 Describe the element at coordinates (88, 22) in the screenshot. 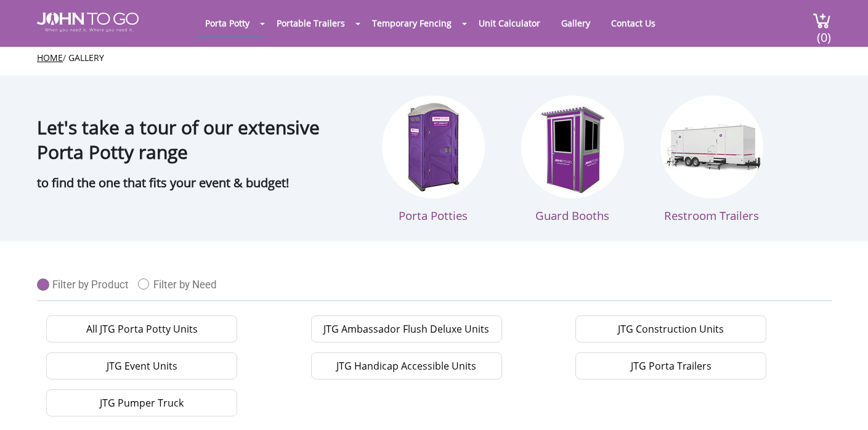

I see `img: JOHN to go` at that location.